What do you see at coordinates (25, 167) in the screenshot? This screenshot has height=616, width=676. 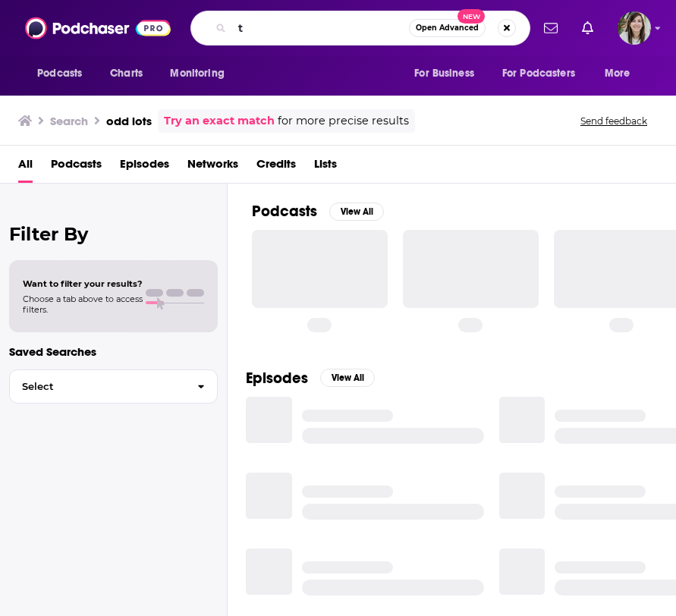 I see `a: All` at bounding box center [25, 167].